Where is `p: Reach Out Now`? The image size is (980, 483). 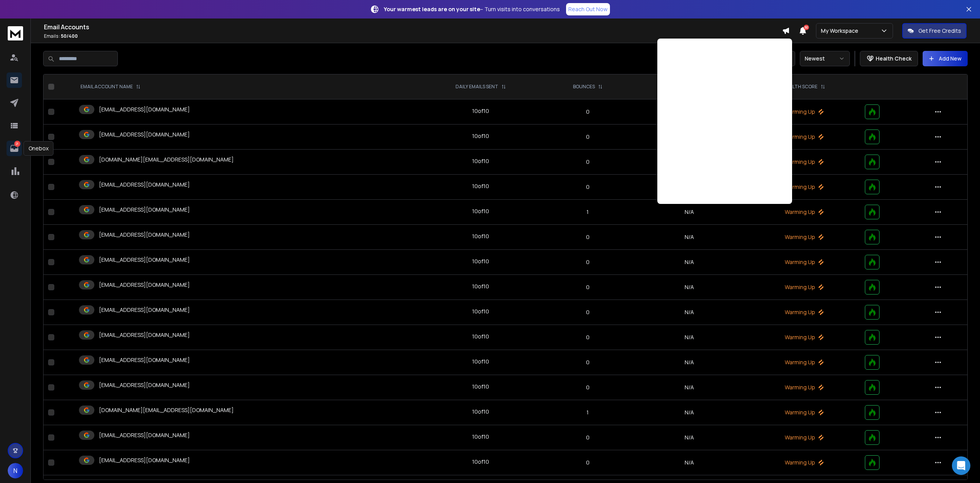
p: Reach Out Now is located at coordinates (588, 9).